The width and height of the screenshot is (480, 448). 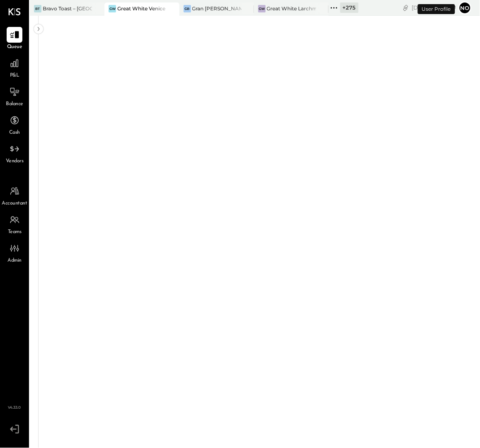 What do you see at coordinates (14, 125) in the screenshot?
I see `a: Cash` at bounding box center [14, 125].